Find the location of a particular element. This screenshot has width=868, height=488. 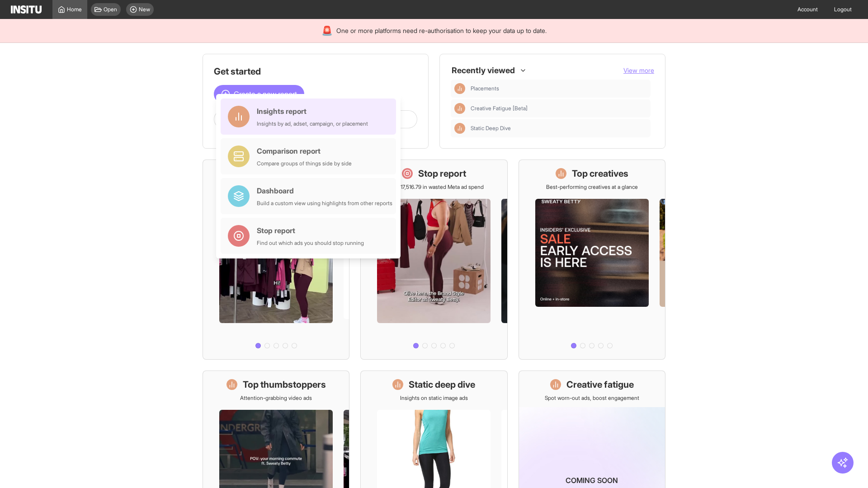

div: Dashboard is located at coordinates (325, 190).